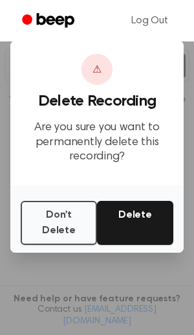  I want to click on button: Don't Delete, so click(59, 223).